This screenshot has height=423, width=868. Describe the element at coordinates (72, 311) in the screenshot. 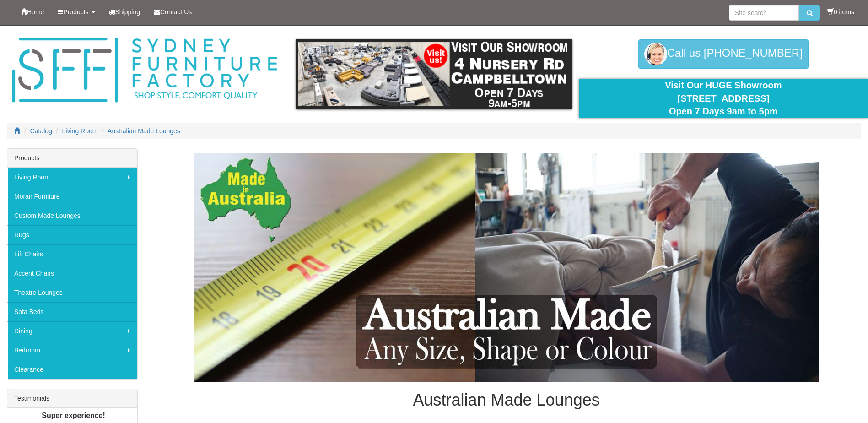

I see `a: Sofa Beds` at that location.